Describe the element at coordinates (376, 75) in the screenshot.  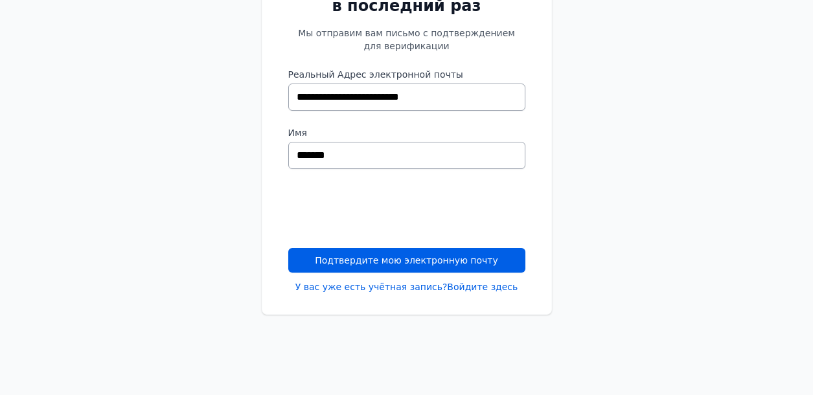
I see `ya-tr-span: Реальный Адрес электронной почты` at that location.